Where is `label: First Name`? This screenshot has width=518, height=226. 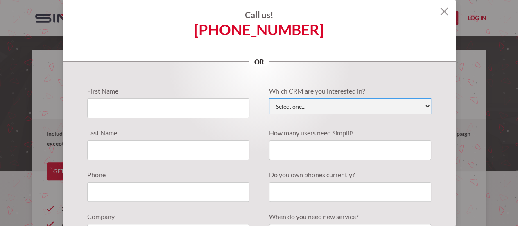
label: First Name is located at coordinates (168, 91).